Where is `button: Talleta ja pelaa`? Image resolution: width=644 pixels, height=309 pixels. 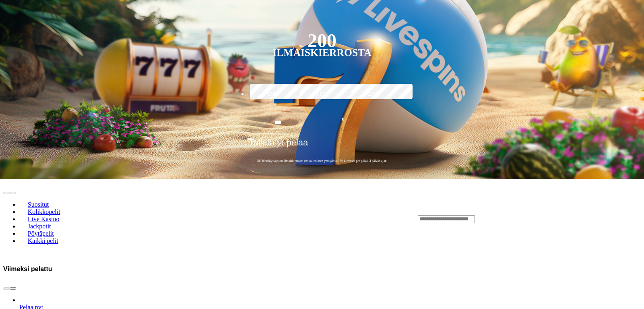 button: Talleta ja pelaa is located at coordinates (322, 146).